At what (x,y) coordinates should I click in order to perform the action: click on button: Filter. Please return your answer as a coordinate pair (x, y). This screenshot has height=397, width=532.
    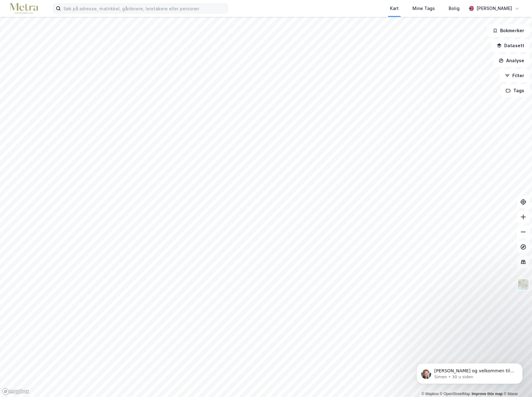
    Looking at the image, I should click on (514, 75).